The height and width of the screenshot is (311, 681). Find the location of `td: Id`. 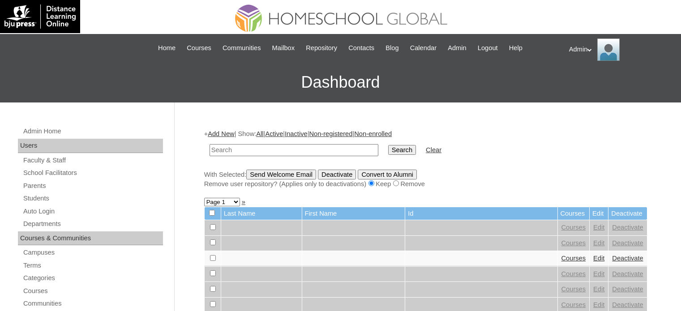

td: Id is located at coordinates (481, 214).